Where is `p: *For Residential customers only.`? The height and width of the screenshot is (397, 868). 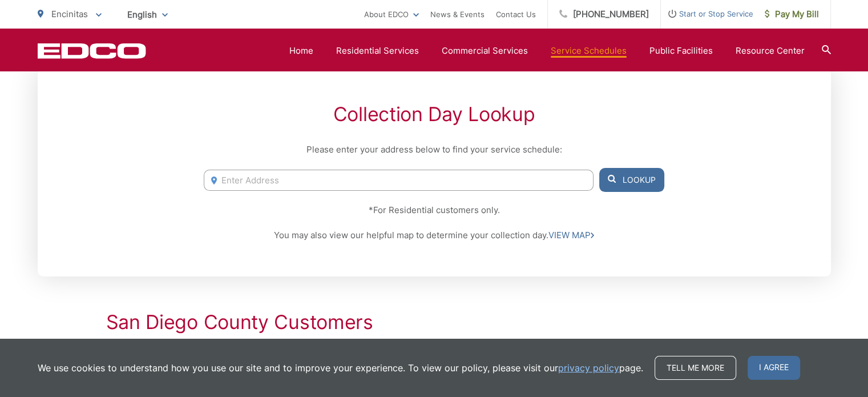
p: *For Residential customers only. is located at coordinates (434, 210).